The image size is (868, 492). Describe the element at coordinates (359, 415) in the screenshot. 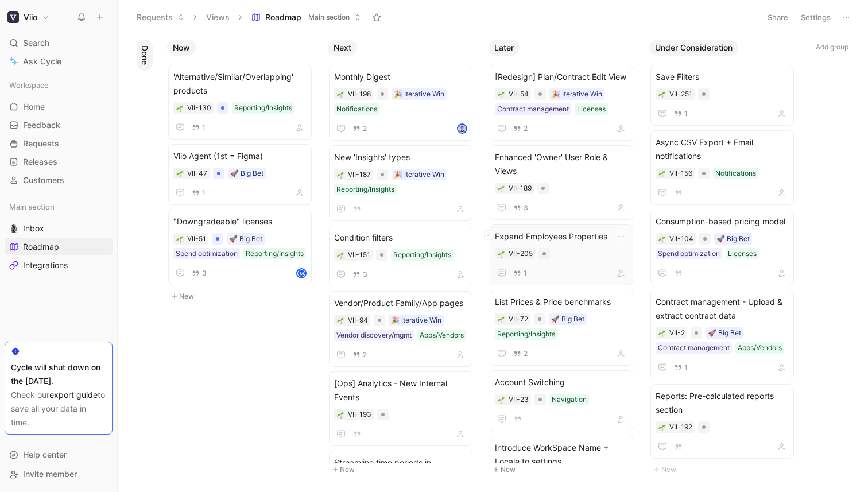

I see `div: VII-193` at that location.